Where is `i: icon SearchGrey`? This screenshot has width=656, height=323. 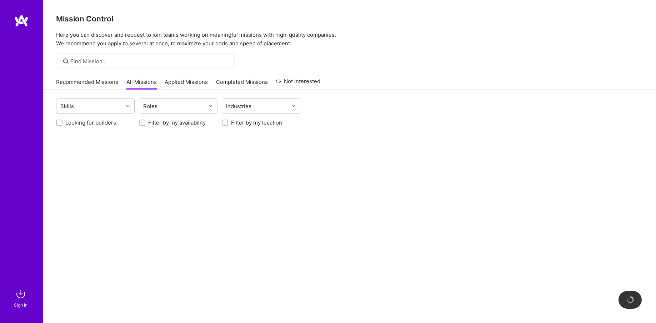 i: icon SearchGrey is located at coordinates (66, 61).